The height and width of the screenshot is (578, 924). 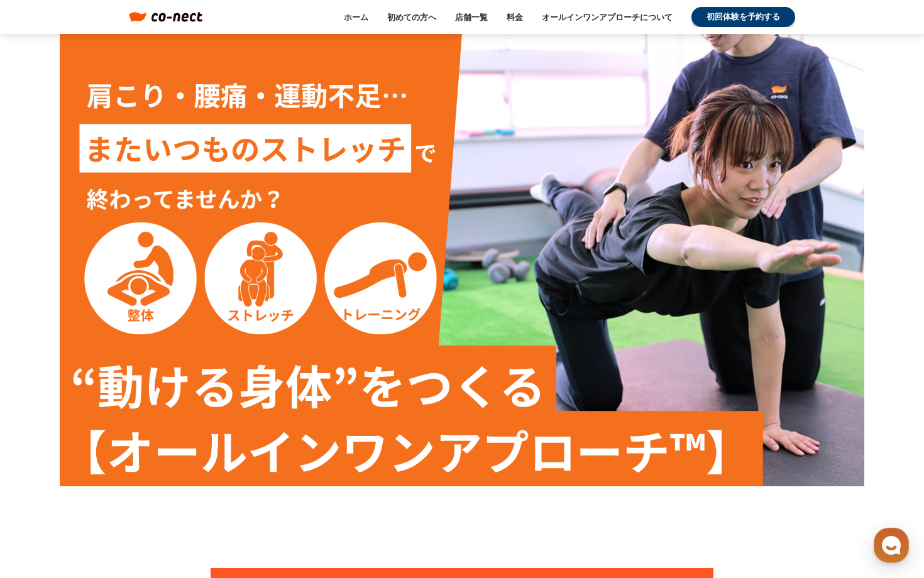 What do you see at coordinates (515, 17) in the screenshot?
I see `a: 料金` at bounding box center [515, 17].